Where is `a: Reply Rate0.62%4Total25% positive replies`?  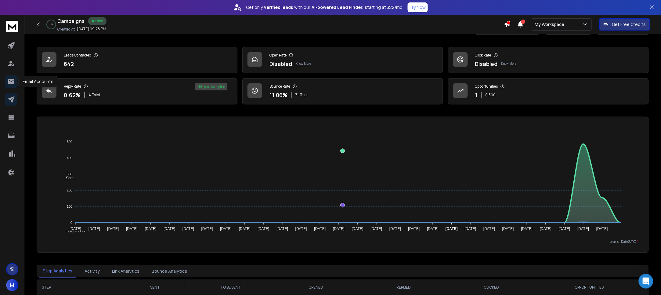
a: Reply Rate0.62%4Total25% positive replies is located at coordinates (137, 91).